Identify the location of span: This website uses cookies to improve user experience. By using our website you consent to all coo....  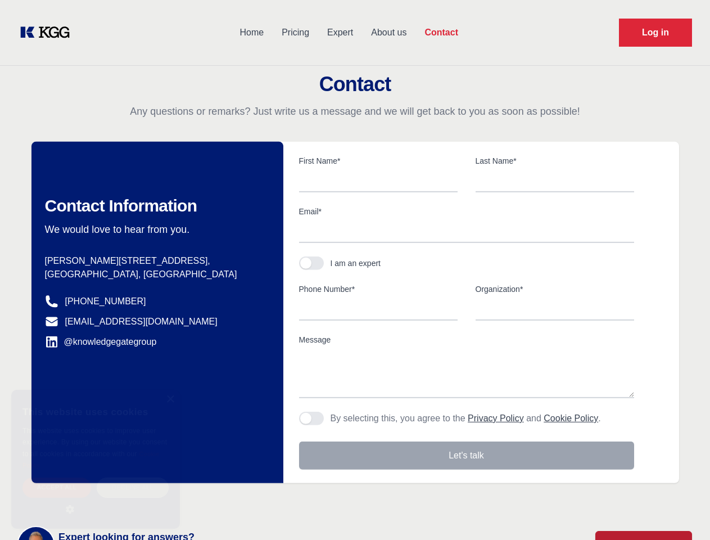
(94, 442).